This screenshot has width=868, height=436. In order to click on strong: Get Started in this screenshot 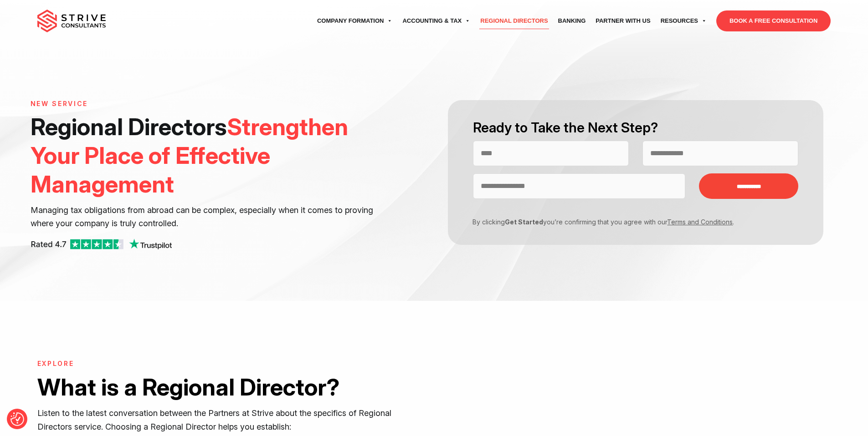, I will do `click(524, 222)`.